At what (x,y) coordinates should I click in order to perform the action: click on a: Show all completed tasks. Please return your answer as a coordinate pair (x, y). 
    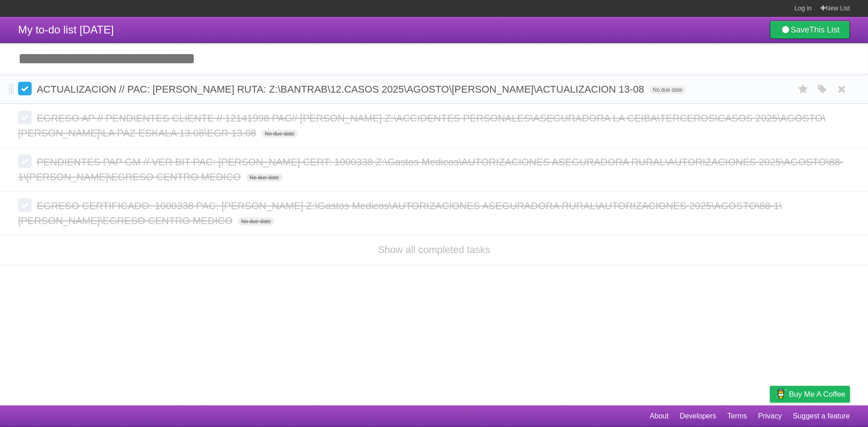
    Looking at the image, I should click on (434, 249).